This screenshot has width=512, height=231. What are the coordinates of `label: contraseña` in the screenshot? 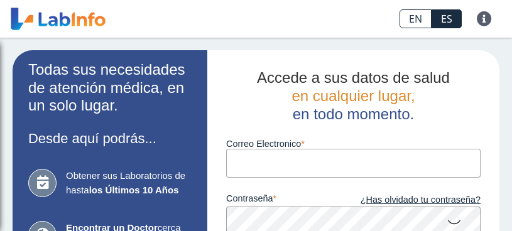 It's located at (289, 200).